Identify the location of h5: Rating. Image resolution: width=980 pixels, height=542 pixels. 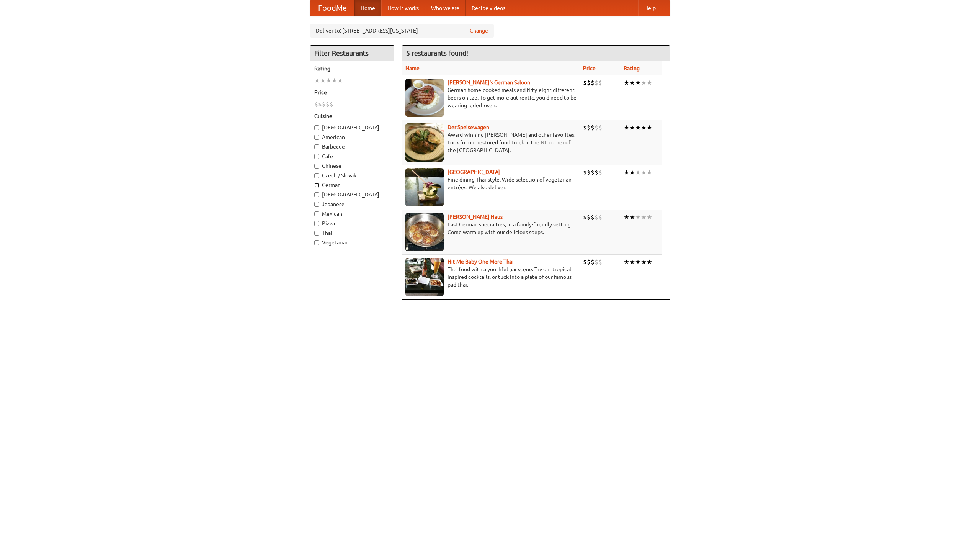
(352, 69).